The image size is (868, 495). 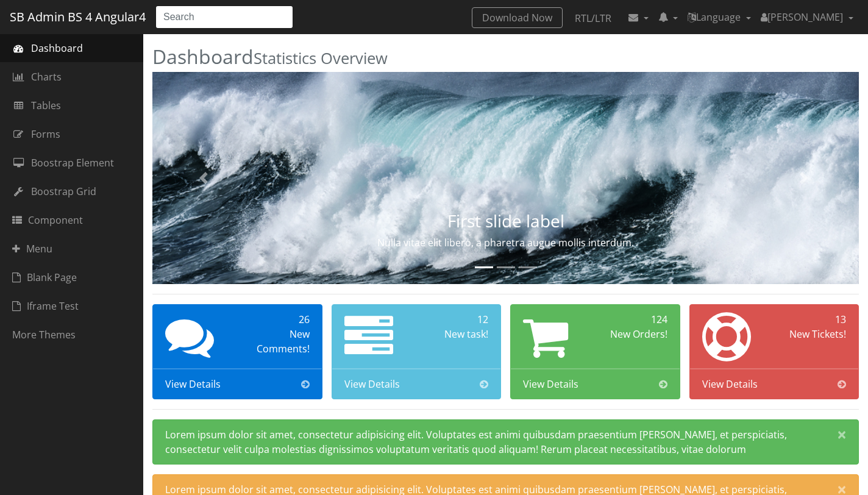 I want to click on div: New Orders!, so click(x=633, y=334).